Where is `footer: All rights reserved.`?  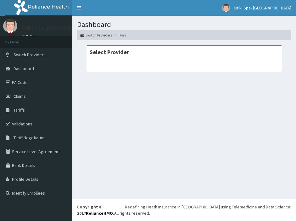 footer: All rights reserved. is located at coordinates (184, 210).